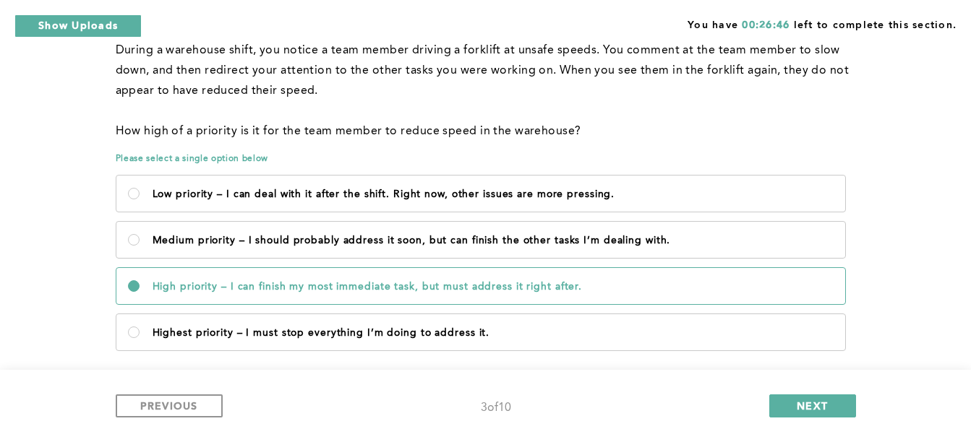  What do you see at coordinates (78, 26) in the screenshot?
I see `button: Show Uploads` at bounding box center [78, 26].